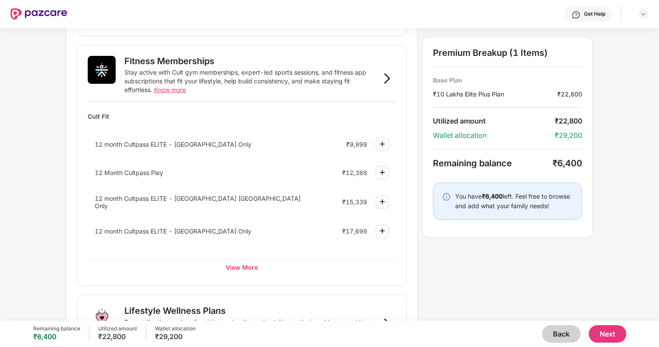 This screenshot has width=659, height=347. What do you see at coordinates (594, 14) in the screenshot?
I see `div: Get Help` at bounding box center [594, 14].